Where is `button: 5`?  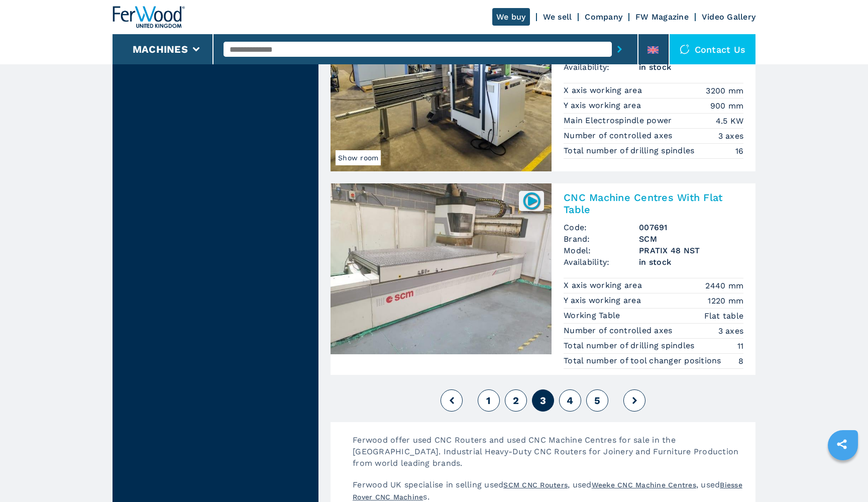
button: 5 is located at coordinates (597, 400).